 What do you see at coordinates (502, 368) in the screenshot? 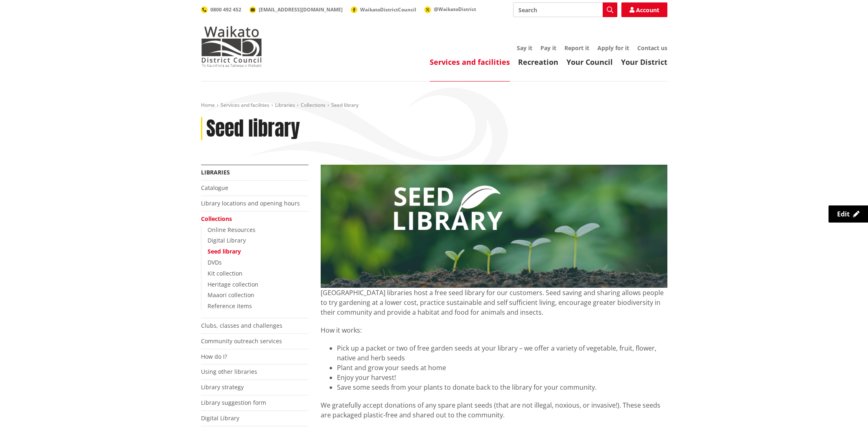
I see `li: Plant and grow your seeds at home` at bounding box center [502, 368].